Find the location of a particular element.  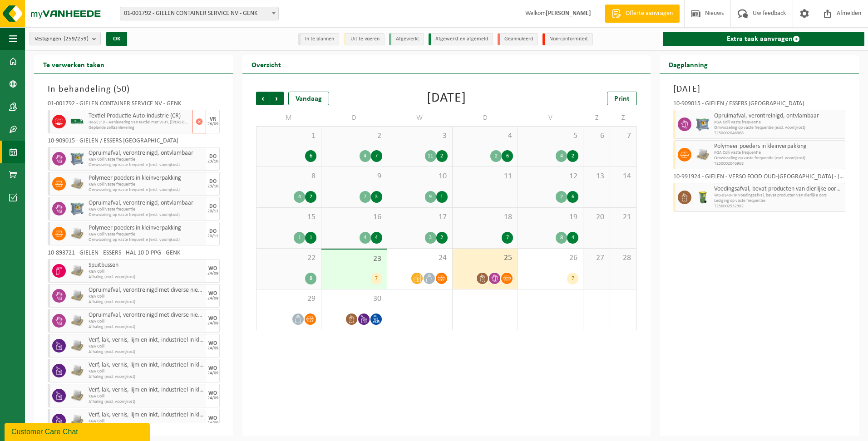

div: 9 is located at coordinates (431, 197).